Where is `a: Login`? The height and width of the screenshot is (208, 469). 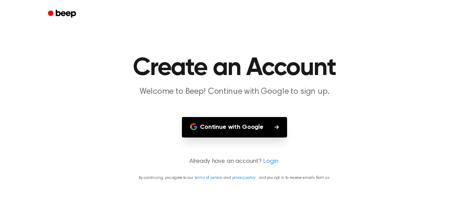 a: Login is located at coordinates (271, 161).